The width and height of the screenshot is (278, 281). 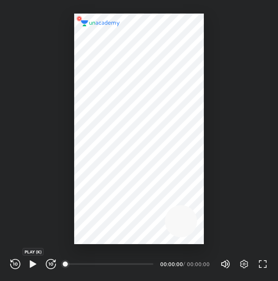 I want to click on img: logo.2a7e12a2.svg, so click(x=101, y=23).